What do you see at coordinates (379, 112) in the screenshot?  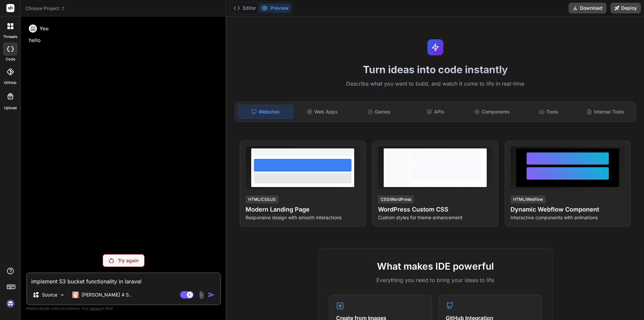 I see `div: Games` at bounding box center [379, 112].